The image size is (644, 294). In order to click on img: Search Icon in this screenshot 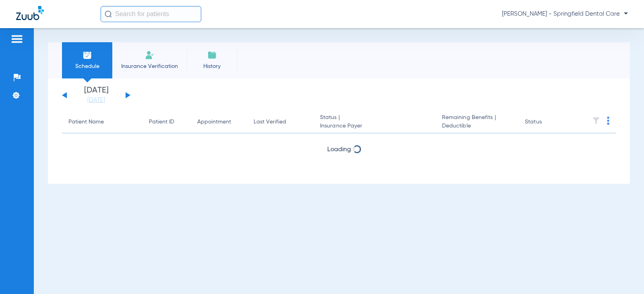, I will do `click(108, 14)`.